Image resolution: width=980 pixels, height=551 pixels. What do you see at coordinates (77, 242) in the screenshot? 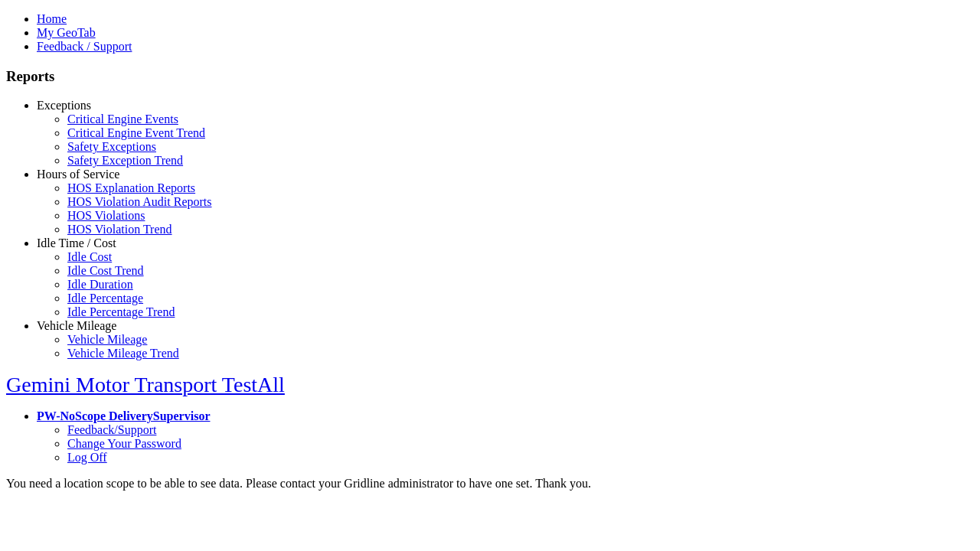
I see `a: Idle Time / Cost` at bounding box center [77, 242].